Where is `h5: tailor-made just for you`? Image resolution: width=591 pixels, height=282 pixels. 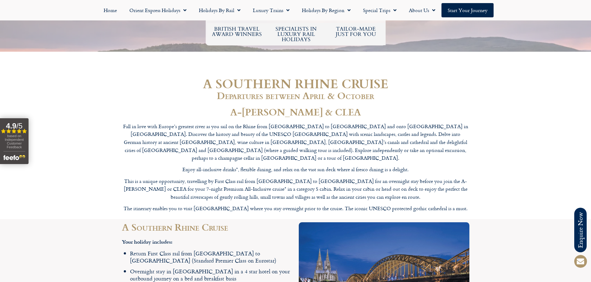 h5: tailor-made just for you is located at coordinates (356, 32).